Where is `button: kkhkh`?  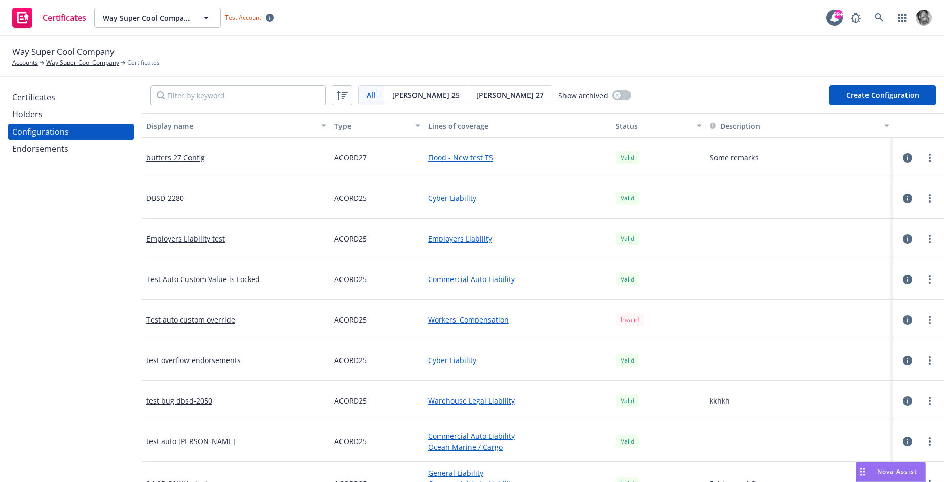 button: kkhkh is located at coordinates (719, 401).